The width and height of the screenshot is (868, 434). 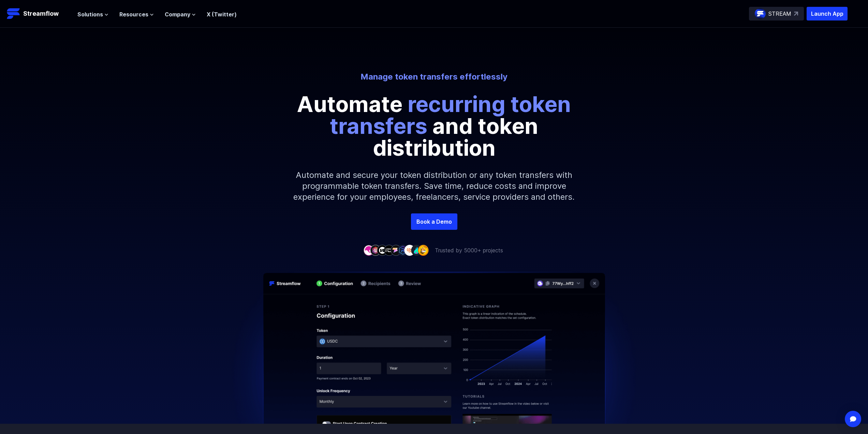 What do you see at coordinates (410, 250) in the screenshot?
I see `img: company-7` at bounding box center [410, 250].